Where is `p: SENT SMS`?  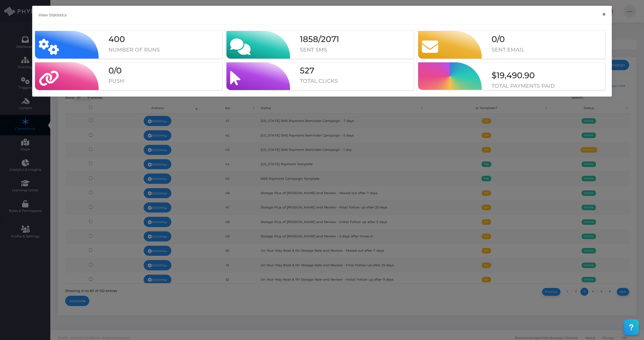
p: SENT SMS is located at coordinates (357, 50).